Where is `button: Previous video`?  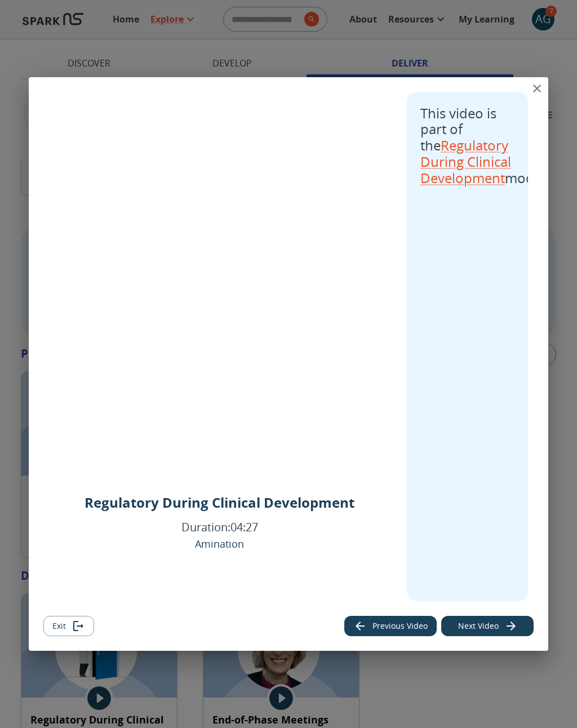
button: Previous video is located at coordinates (391, 626).